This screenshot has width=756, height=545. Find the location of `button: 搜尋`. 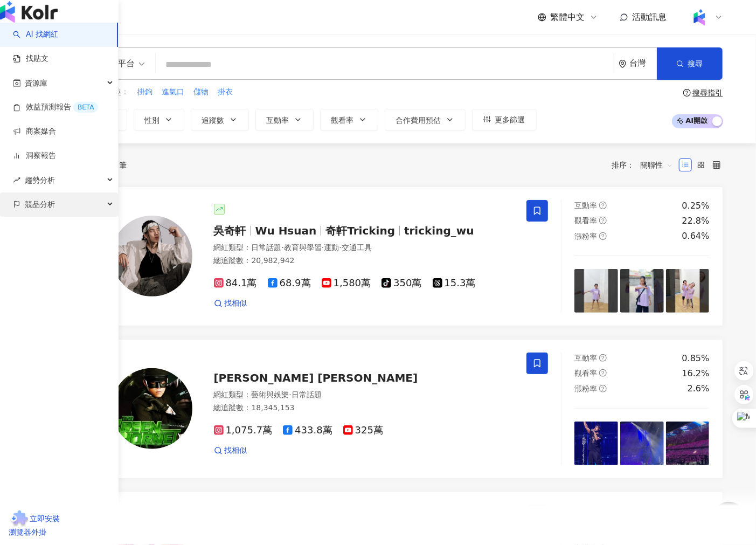

button: 搜尋 is located at coordinates (690, 63).